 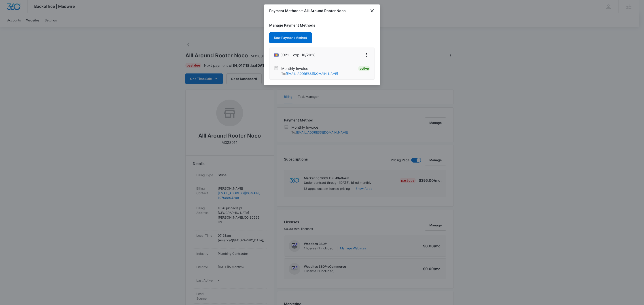 What do you see at coordinates (310, 69) in the screenshot?
I see `p: Monthly Invoice` at bounding box center [310, 69].